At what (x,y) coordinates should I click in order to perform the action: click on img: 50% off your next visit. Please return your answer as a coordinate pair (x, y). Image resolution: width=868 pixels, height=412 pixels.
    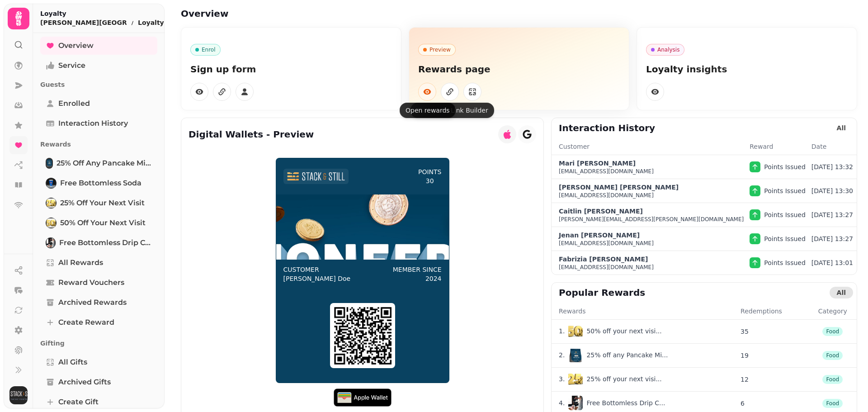
    Looking at the image, I should click on (51, 223).